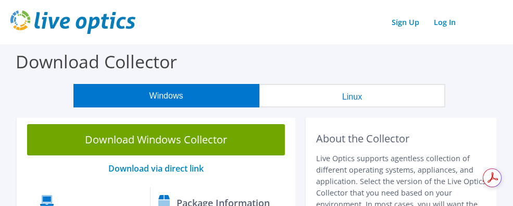  I want to click on button: Linux, so click(352, 95).